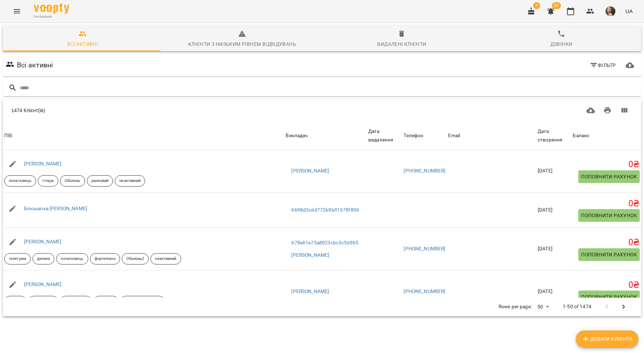  I want to click on span: UA, so click(629, 11).